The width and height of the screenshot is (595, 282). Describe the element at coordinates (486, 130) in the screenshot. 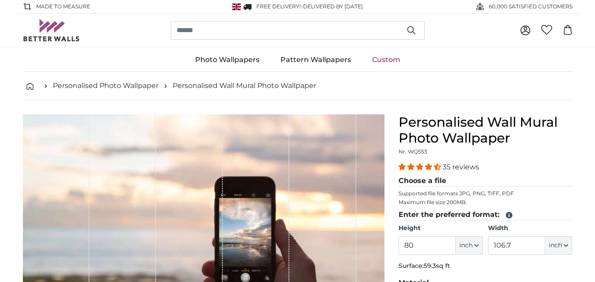

I see `h1: Personalised Wall Mural Photo Wallpaper` at that location.